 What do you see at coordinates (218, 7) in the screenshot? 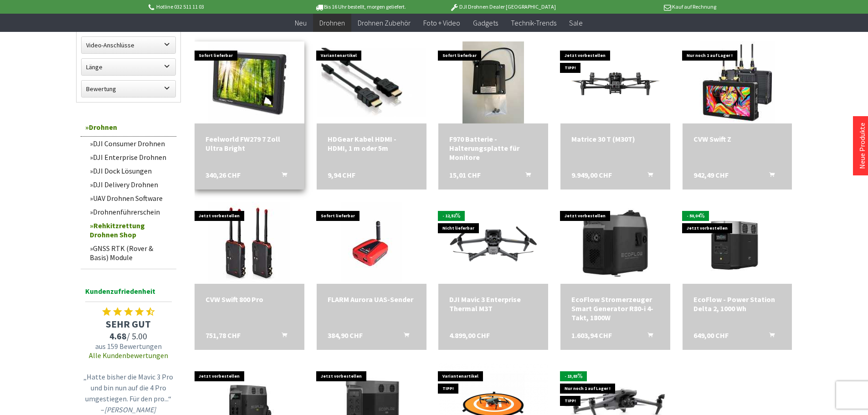
I see `p: Hotline 032 511 11 03` at bounding box center [218, 7].